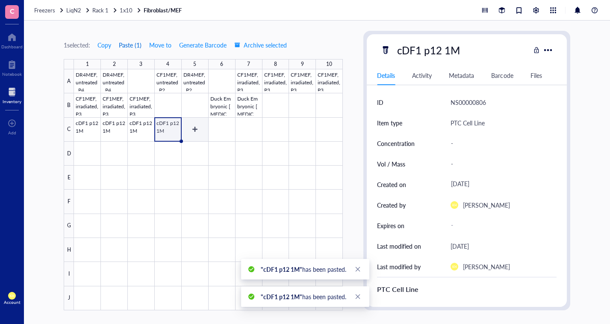 The width and height of the screenshot is (610, 324). What do you see at coordinates (74, 10) in the screenshot?
I see `span: LiqN2` at bounding box center [74, 10].